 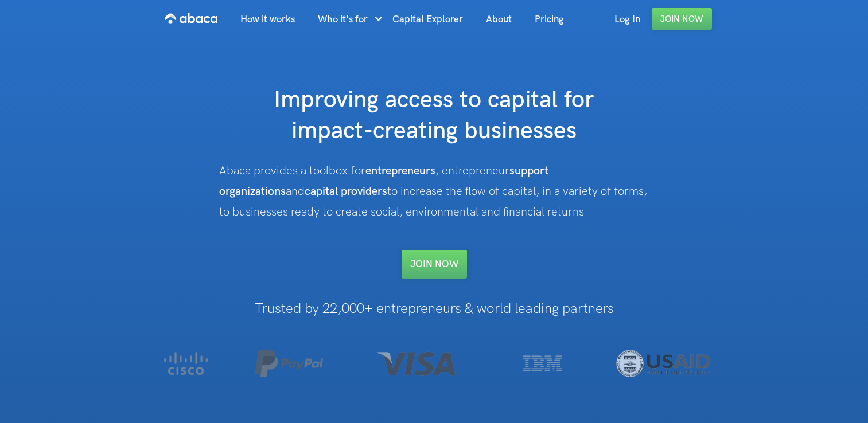 I want to click on div: Abaca provides a toolbox for , entrepreneur and to increase the flow of capital, in a variety of ..., so click(x=434, y=192).